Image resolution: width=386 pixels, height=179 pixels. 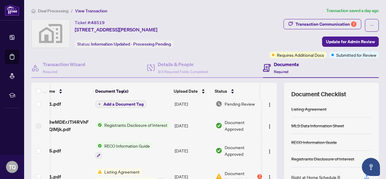 I want to click on button: Transaction Communication2, so click(x=322, y=24).